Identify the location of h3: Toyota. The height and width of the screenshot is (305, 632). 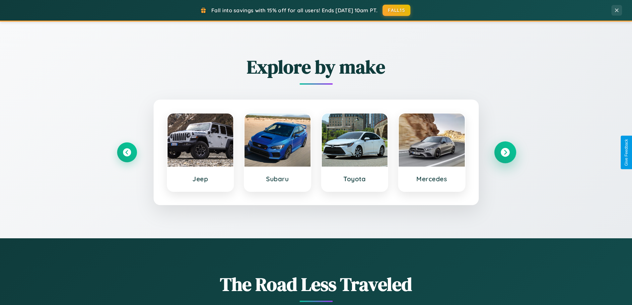
(355, 179).